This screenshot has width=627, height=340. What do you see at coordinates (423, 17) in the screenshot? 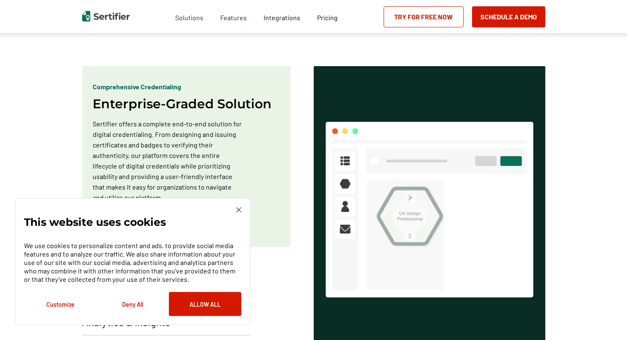
I see `a: Try for Free Now` at bounding box center [423, 17].